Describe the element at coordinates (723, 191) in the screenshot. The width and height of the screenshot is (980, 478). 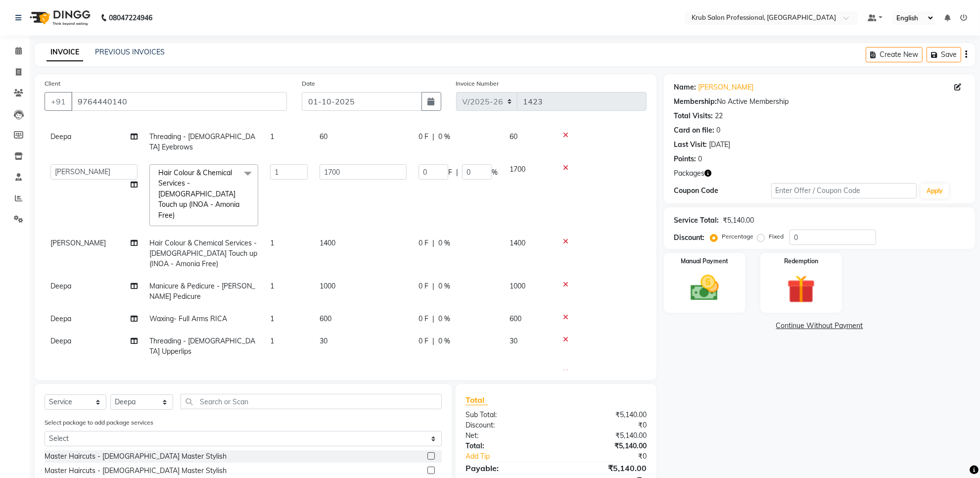
I see `div: Coupon Code` at that location.